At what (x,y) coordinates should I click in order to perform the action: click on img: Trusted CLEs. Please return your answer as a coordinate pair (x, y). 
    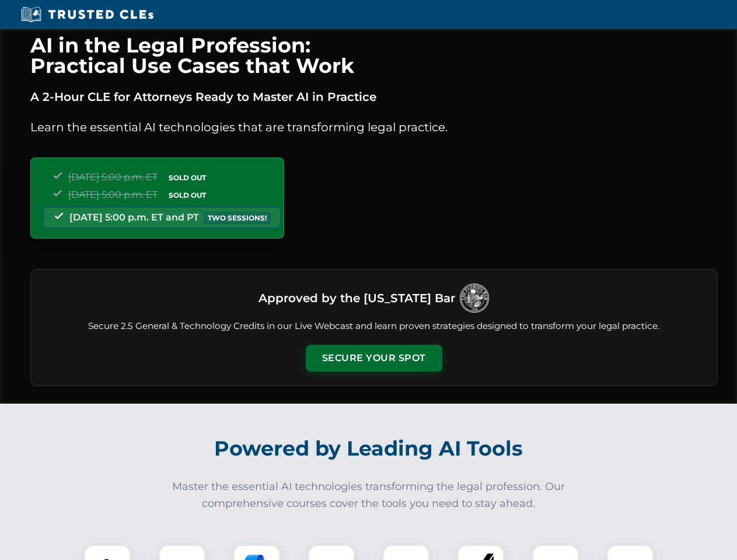
    Looking at the image, I should click on (87, 14).